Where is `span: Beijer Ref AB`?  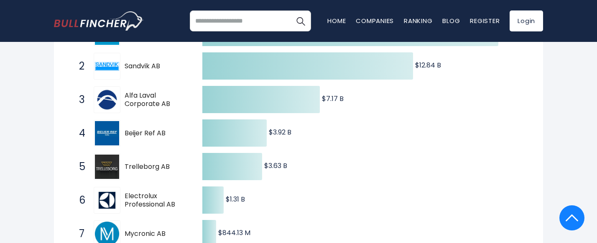
span: Beijer Ref AB is located at coordinates (156, 133).